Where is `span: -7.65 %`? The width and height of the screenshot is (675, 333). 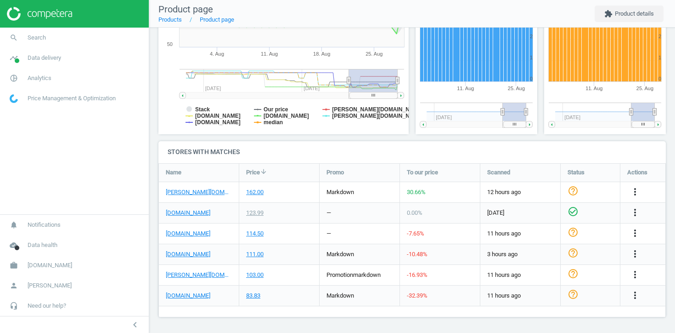
span: -7.65 % is located at coordinates (416, 233).